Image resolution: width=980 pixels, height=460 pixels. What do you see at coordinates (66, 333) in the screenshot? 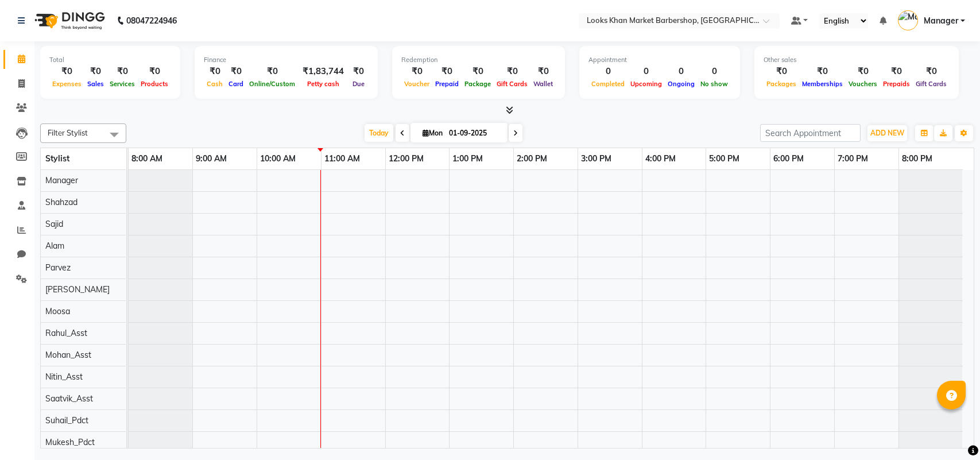
I see `span: Rahul_Asst` at bounding box center [66, 333].